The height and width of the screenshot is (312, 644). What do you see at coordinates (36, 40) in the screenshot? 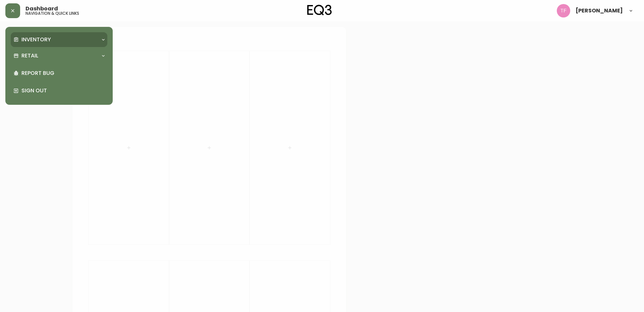
I see `p: Inventory` at bounding box center [36, 40].